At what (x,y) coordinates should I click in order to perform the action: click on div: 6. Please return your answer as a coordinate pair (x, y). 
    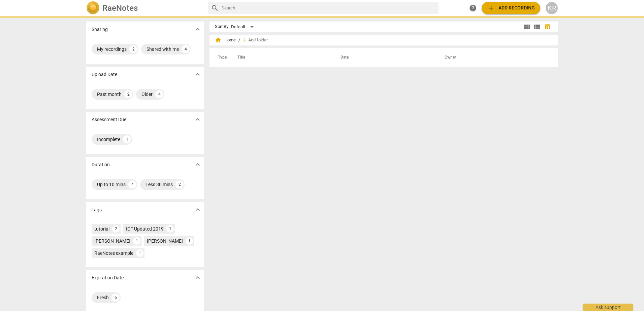
    Looking at the image, I should click on (115, 297).